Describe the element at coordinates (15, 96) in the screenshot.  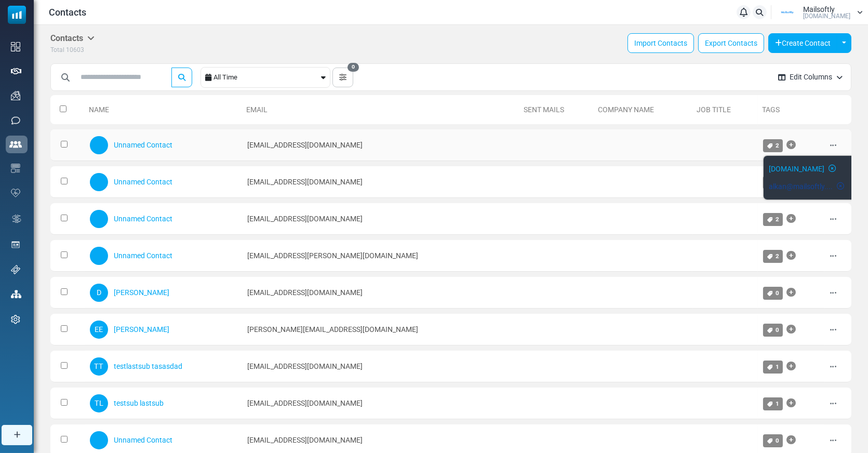
I see `img: campaigns-icon.png` at that location.